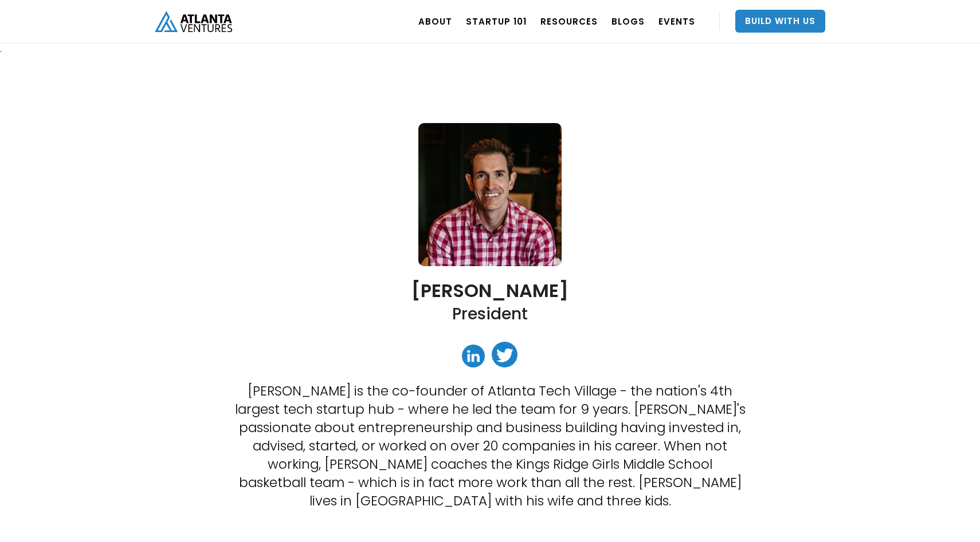 The width and height of the screenshot is (980, 542). What do you see at coordinates (677, 21) in the screenshot?
I see `a: EVENTS` at bounding box center [677, 21].